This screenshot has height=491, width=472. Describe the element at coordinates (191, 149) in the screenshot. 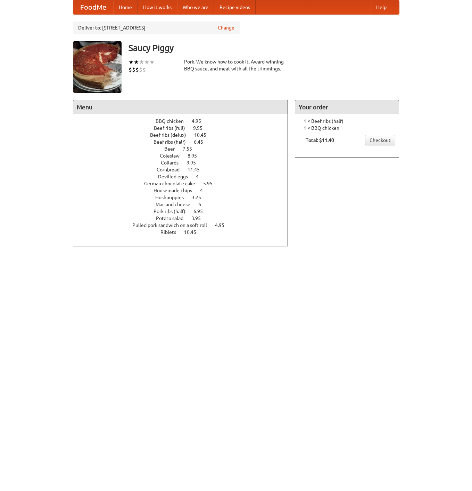

I see `span: 7.55` at that location.